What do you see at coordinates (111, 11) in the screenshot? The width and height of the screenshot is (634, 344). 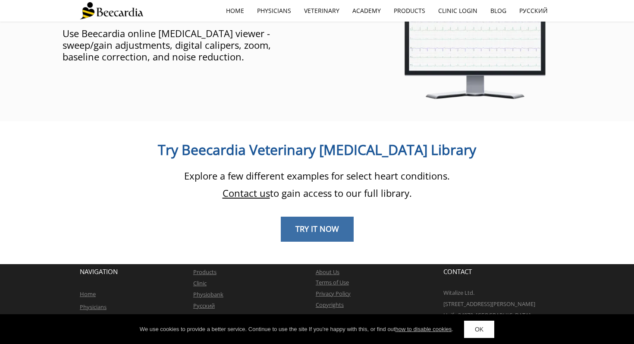 I see `img: Beecardia` at bounding box center [111, 11].